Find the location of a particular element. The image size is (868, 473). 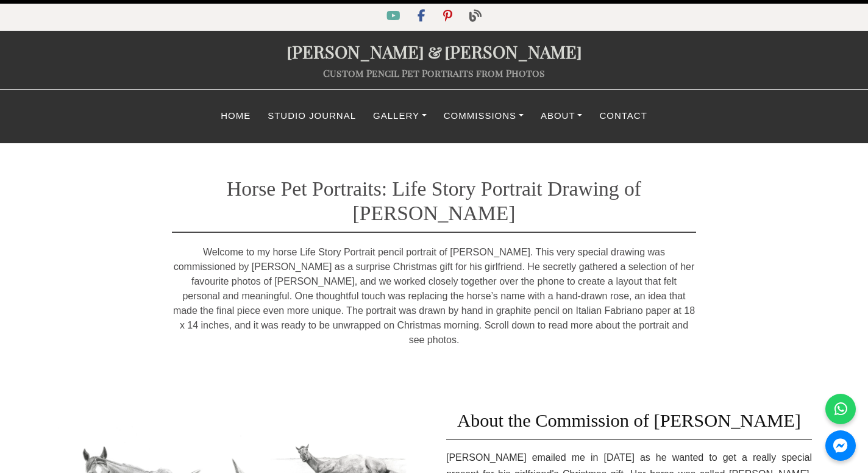

a: About is located at coordinates (561, 116).